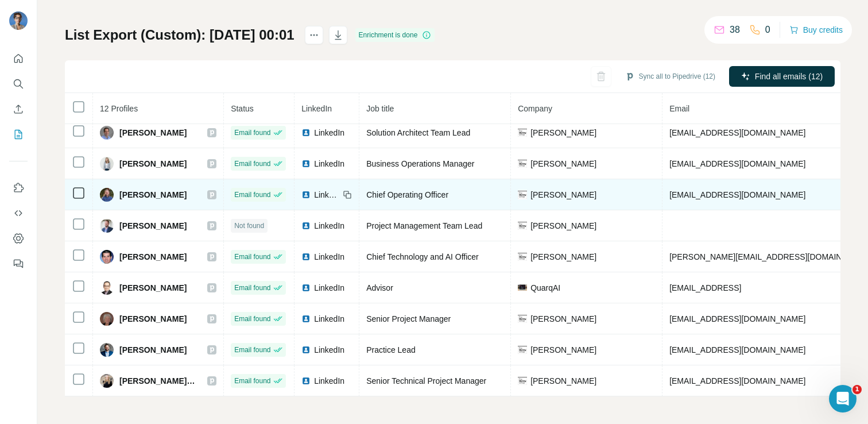 The width and height of the screenshot is (868, 424). Describe the element at coordinates (535, 109) in the screenshot. I see `span: Company` at that location.